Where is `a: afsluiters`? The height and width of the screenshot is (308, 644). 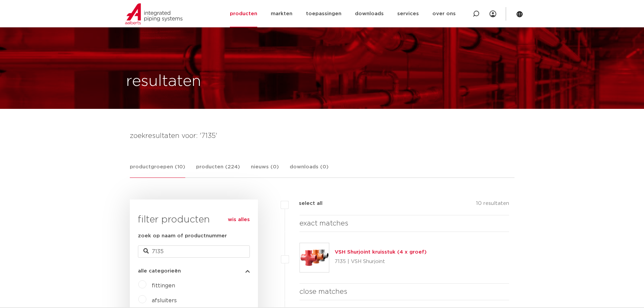
a: afsluiters is located at coordinates (164, 301).